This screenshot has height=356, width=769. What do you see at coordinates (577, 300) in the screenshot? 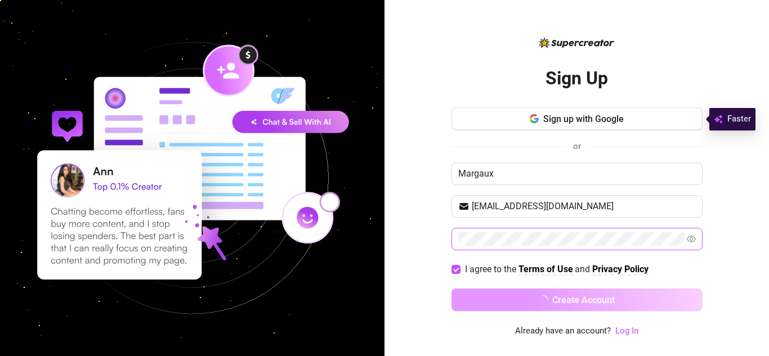
I see `button: Create Account` at bounding box center [577, 300].